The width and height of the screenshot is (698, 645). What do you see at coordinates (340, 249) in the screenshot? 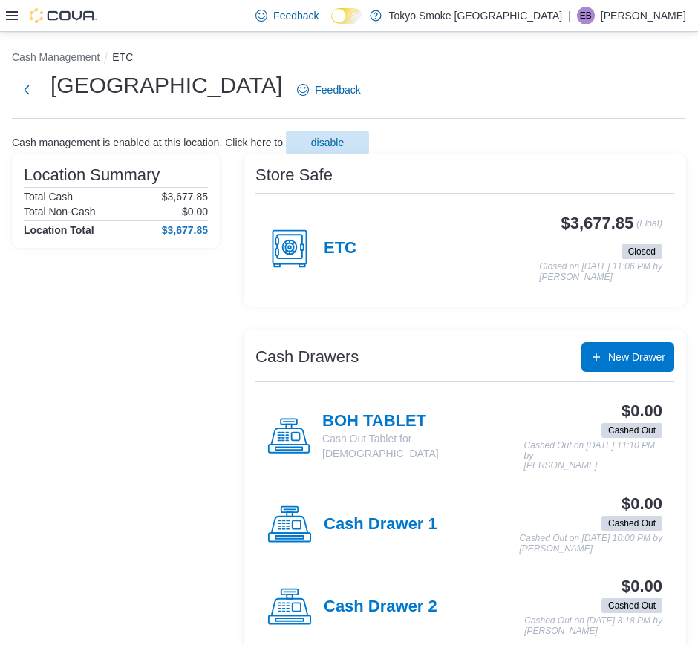
I see `h4: ETC` at bounding box center [340, 249].